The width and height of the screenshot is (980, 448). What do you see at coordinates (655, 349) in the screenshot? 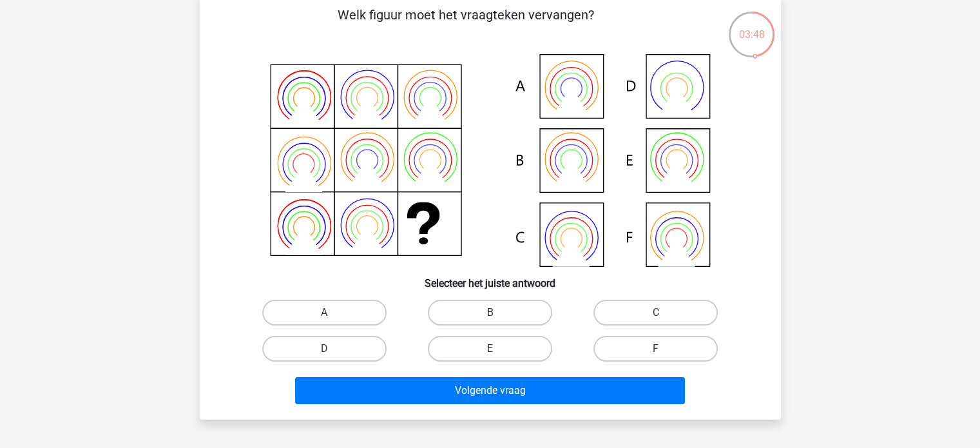
I see `label: F` at bounding box center [655, 349].